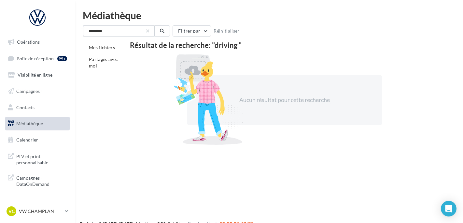  I want to click on a: Contacts, so click(37, 107).